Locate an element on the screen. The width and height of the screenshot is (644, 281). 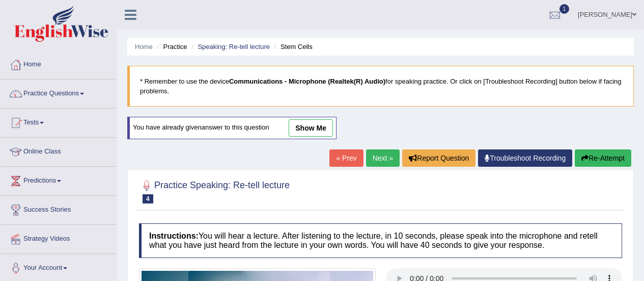
blockquote: * Remember to use the device for speaking practice. Or click on [Troubleshoot Recording] button b... is located at coordinates (381, 86).